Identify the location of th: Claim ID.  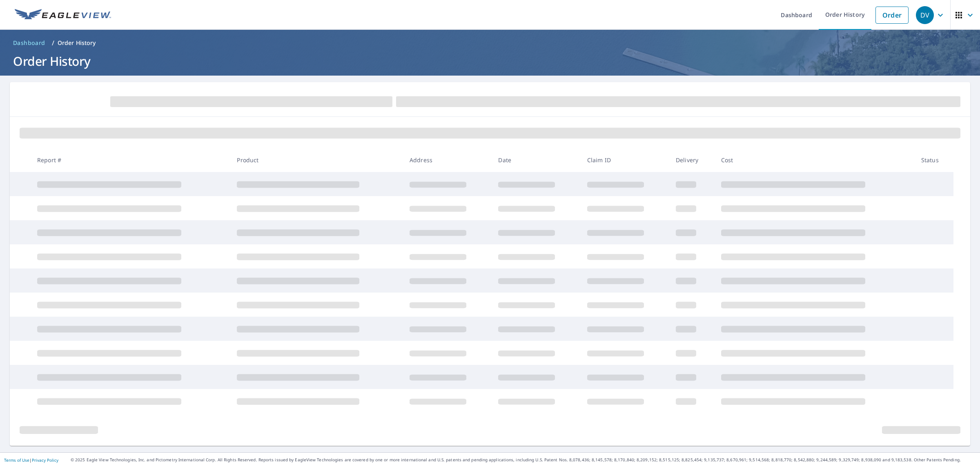
(625, 160).